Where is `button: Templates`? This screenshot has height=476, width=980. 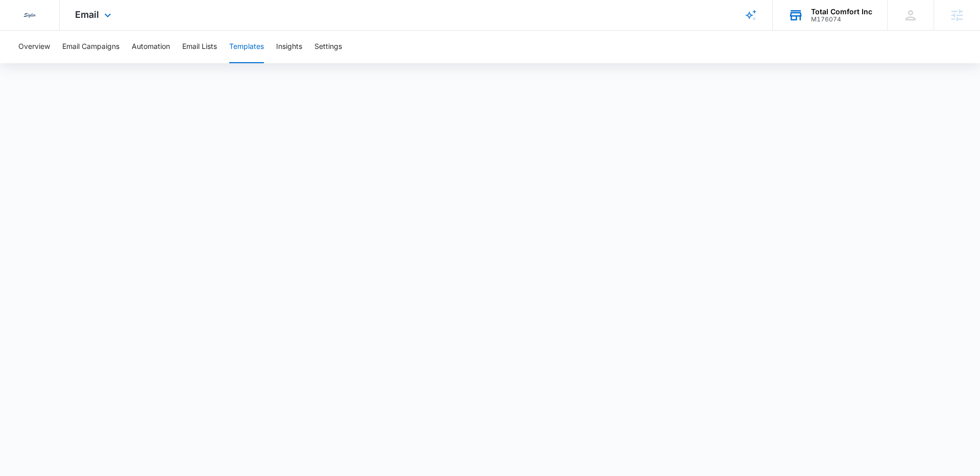 button: Templates is located at coordinates (247, 47).